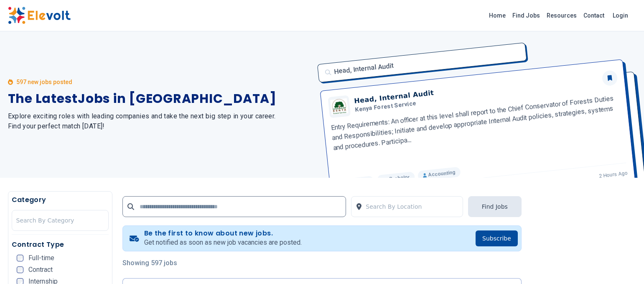  What do you see at coordinates (322, 263) in the screenshot?
I see `p: Showing 597 jobs` at bounding box center [322, 263].